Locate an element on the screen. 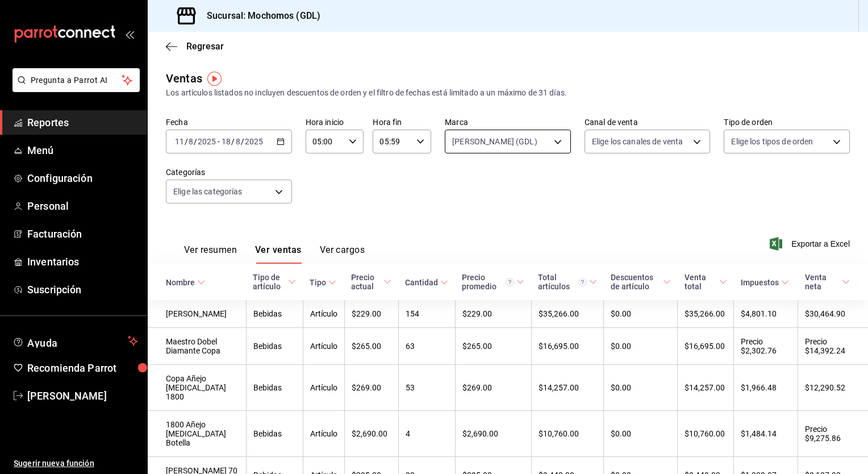 The width and height of the screenshot is (868, 474). div: Cantidad is located at coordinates (421, 282).